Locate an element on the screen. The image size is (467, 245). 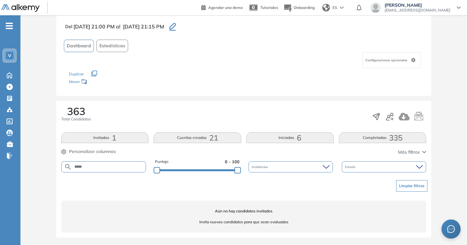
span: Incidencias is located at coordinates (260, 167).